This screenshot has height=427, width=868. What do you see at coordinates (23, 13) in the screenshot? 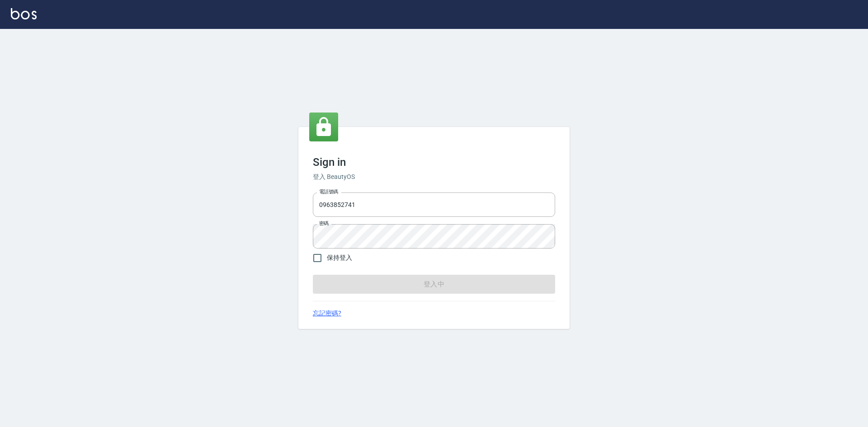
I see `img: Logo` at bounding box center [23, 13].